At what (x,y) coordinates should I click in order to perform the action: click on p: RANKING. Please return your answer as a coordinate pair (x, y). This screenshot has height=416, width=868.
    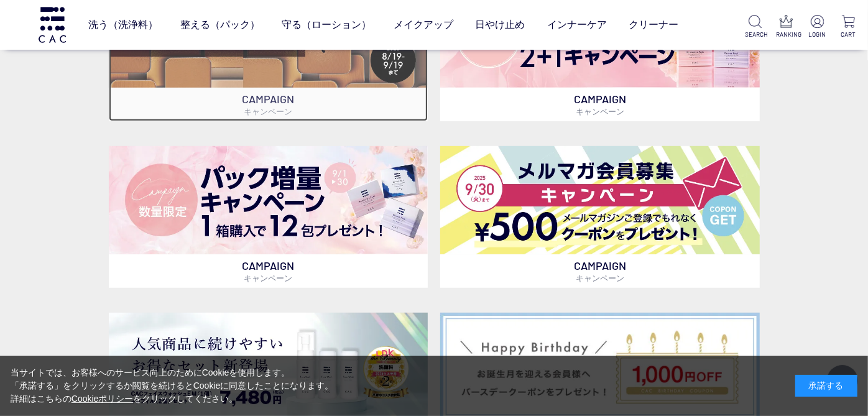
    Looking at the image, I should click on (786, 34).